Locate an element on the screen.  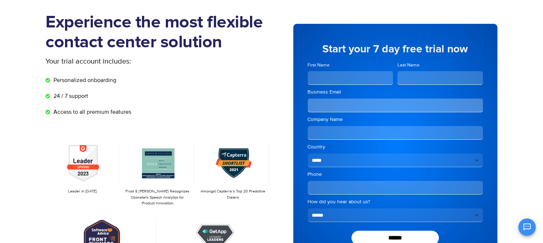
label: How did you hear about us? is located at coordinates (396, 202).